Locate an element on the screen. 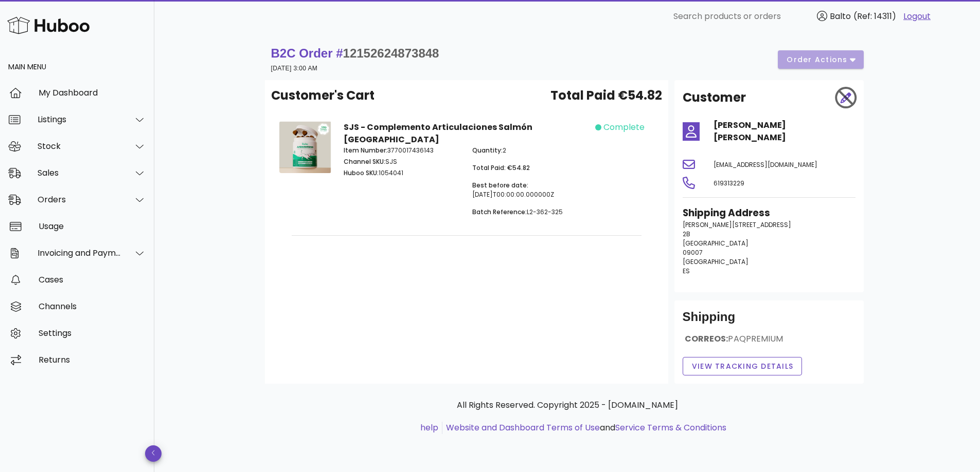  span: Total Paid: €54.82 is located at coordinates (501, 167).